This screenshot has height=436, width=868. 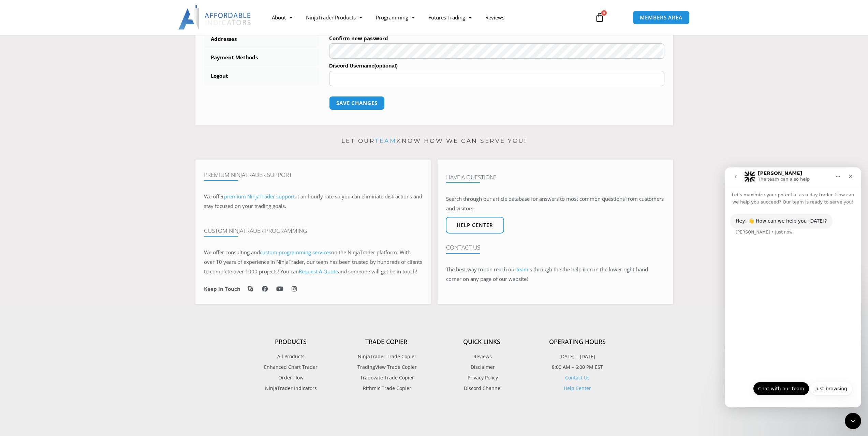 What do you see at coordinates (113, 9) in the screenshot?
I see `button: Home` at bounding box center [113, 9].